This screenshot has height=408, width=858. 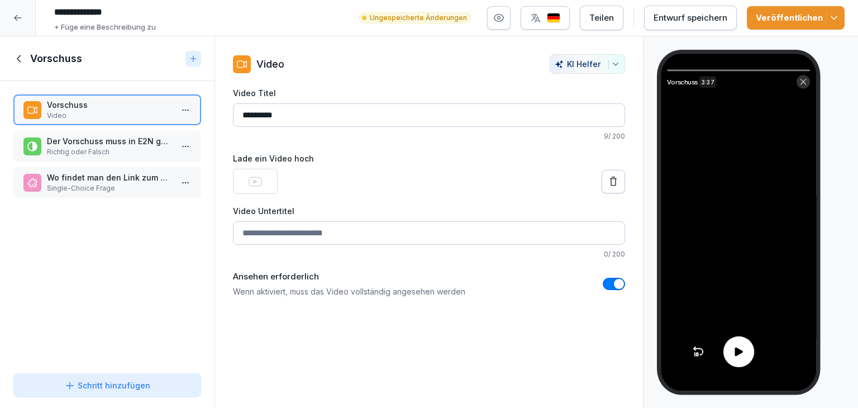 What do you see at coordinates (707, 82) in the screenshot?
I see `span: 3:37` at bounding box center [707, 82].